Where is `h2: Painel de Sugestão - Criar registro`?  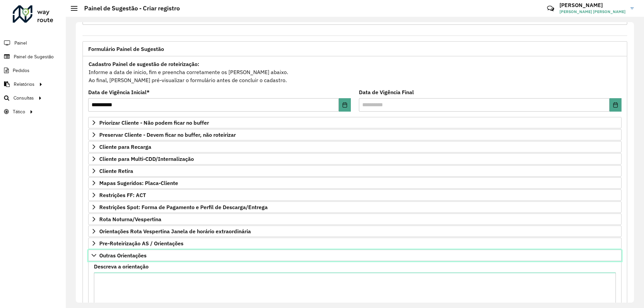 h2: Painel de Sugestão - Criar registro is located at coordinates (128, 9).